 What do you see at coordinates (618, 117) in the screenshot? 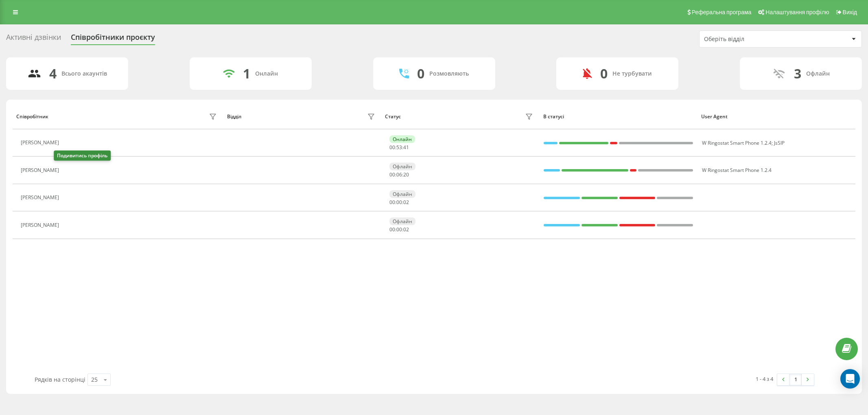
I see `div: В статусі` at bounding box center [618, 117].